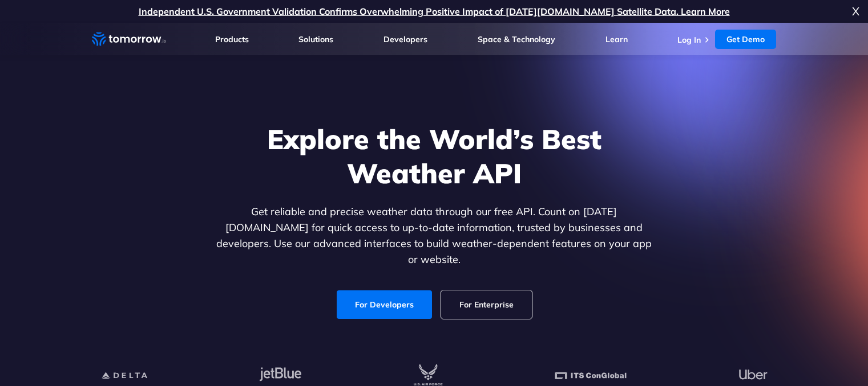  I want to click on a: Space & Technology, so click(517, 40).